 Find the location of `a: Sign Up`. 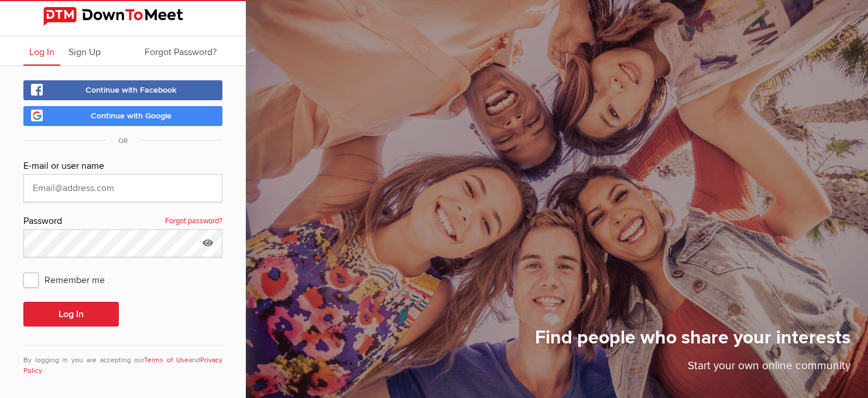

a: Sign Up is located at coordinates (84, 51).